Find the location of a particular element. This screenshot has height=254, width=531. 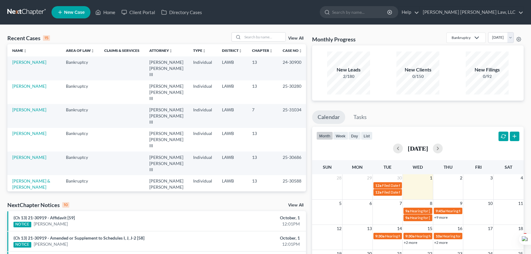

span: 14 is located at coordinates (400, 228).